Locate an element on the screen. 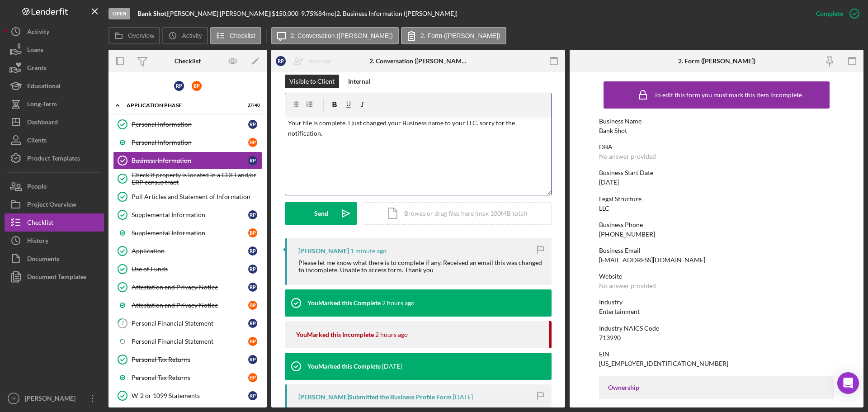  button: Loans is located at coordinates (54, 50).